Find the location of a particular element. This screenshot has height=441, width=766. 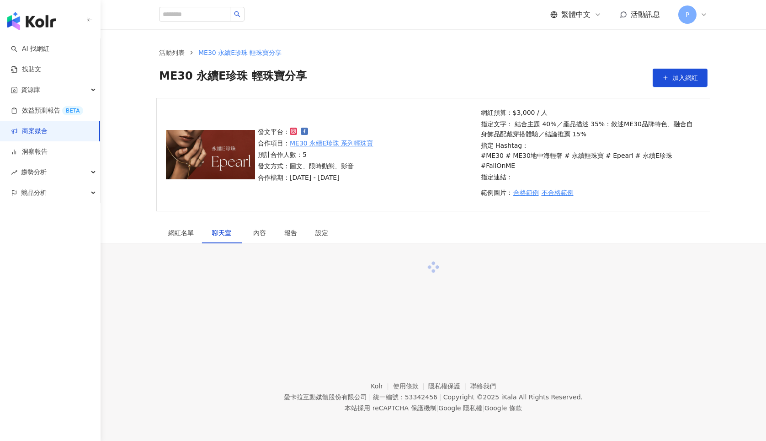

a: 隱私權保護 is located at coordinates (449, 386).